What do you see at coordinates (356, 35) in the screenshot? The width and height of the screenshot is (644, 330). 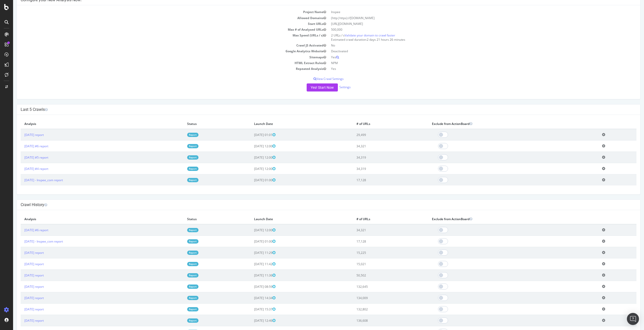 I see `a: Validate your domain to crawl faster` at bounding box center [356, 35].